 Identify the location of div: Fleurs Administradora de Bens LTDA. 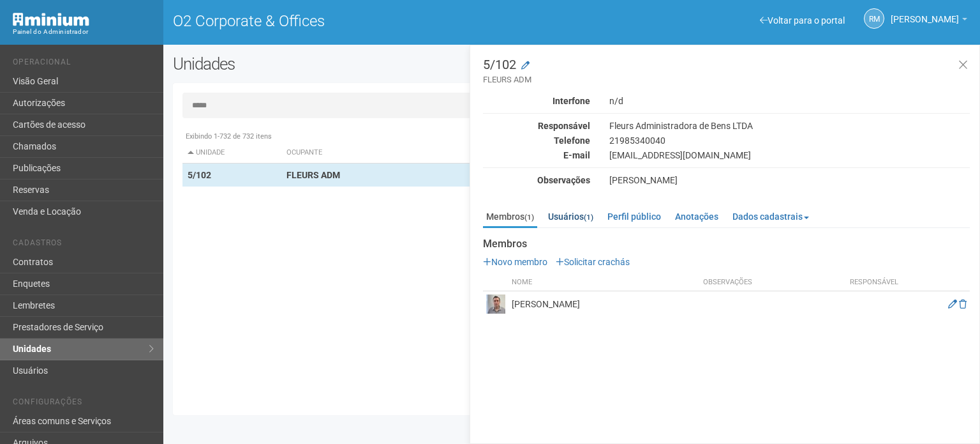
(789, 126).